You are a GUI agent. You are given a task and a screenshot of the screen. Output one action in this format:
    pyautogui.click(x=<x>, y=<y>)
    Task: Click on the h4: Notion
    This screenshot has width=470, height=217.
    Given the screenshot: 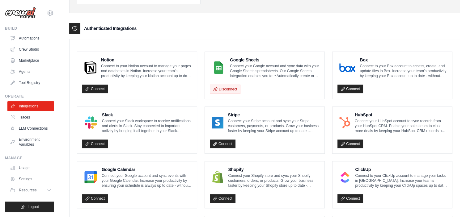 What is the action you would take?
    pyautogui.click(x=147, y=60)
    